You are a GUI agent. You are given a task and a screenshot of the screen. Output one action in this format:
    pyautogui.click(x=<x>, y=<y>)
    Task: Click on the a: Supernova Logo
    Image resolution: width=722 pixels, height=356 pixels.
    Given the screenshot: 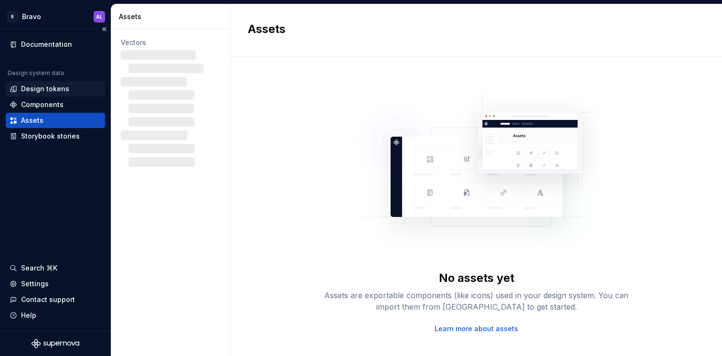 What is the action you would take?
    pyautogui.click(x=55, y=343)
    